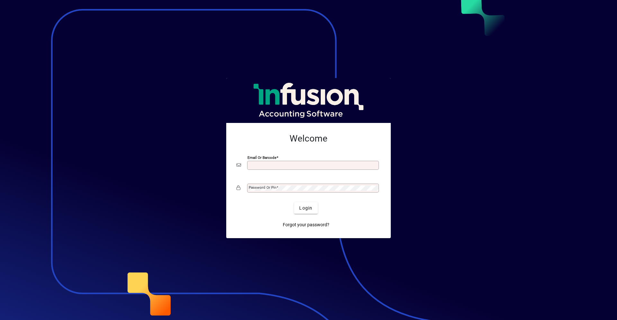  What do you see at coordinates (305, 208) in the screenshot?
I see `span: Login` at bounding box center [305, 208].